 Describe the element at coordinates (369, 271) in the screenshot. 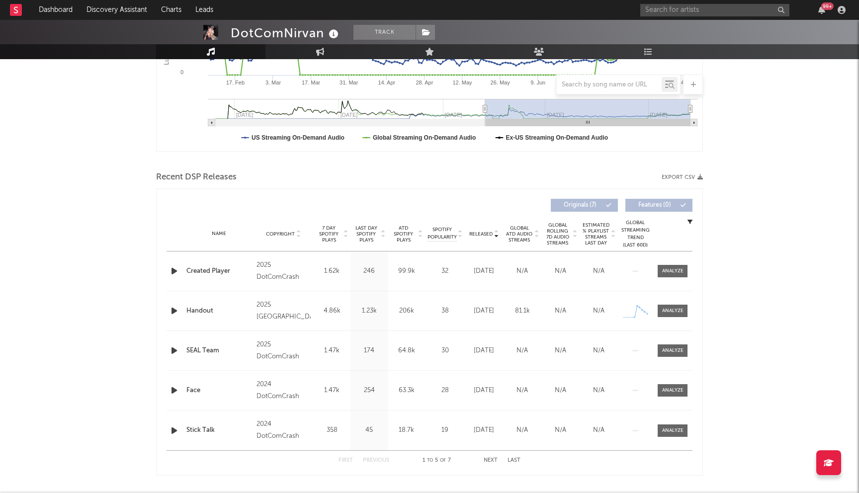

I see `div: 246` at that location.